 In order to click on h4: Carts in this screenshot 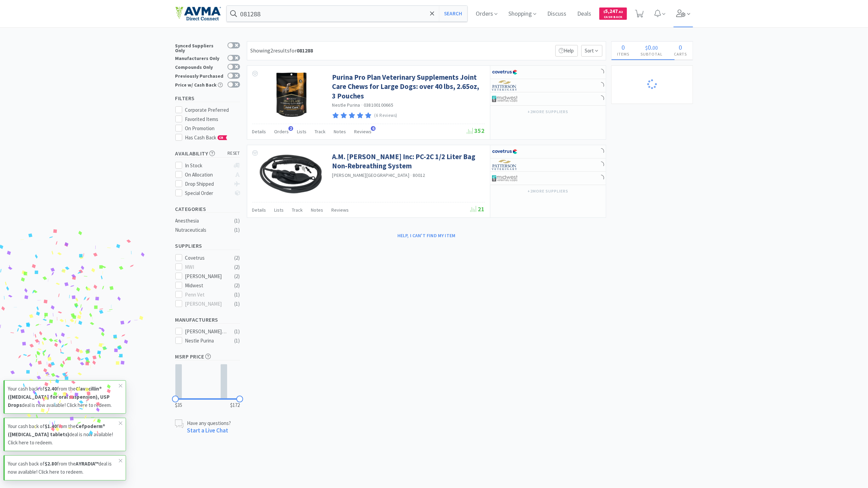, I will do `click(680, 54)`.